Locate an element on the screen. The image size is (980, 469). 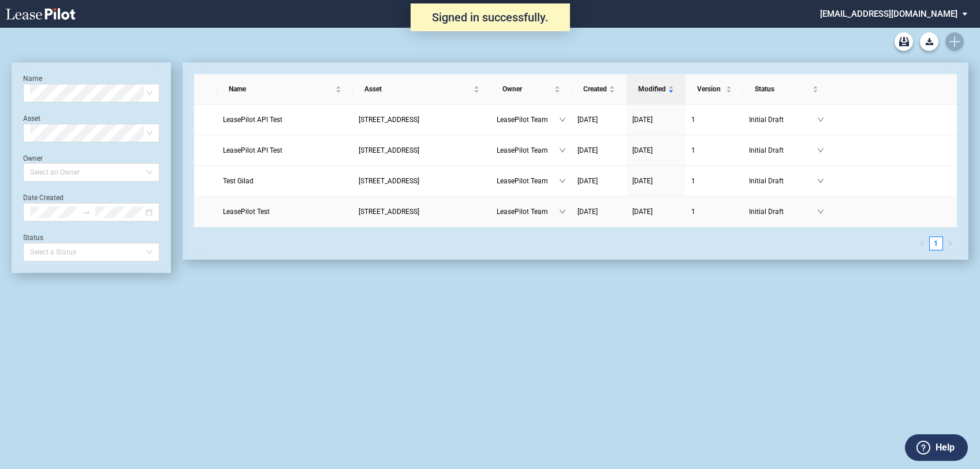
label: Status is located at coordinates (32, 238).